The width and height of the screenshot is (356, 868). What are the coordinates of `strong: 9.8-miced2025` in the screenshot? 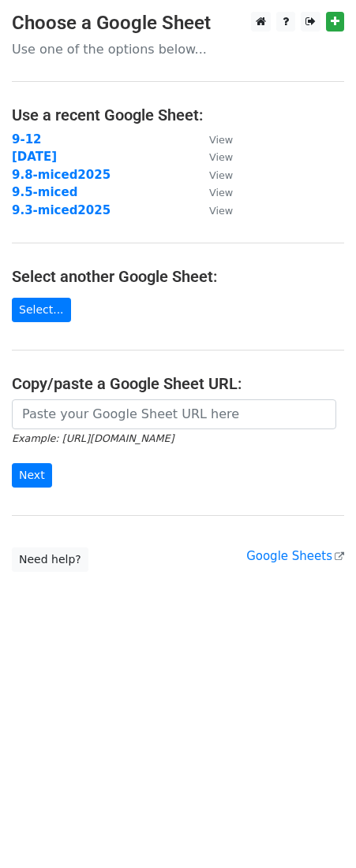 It's located at (61, 175).